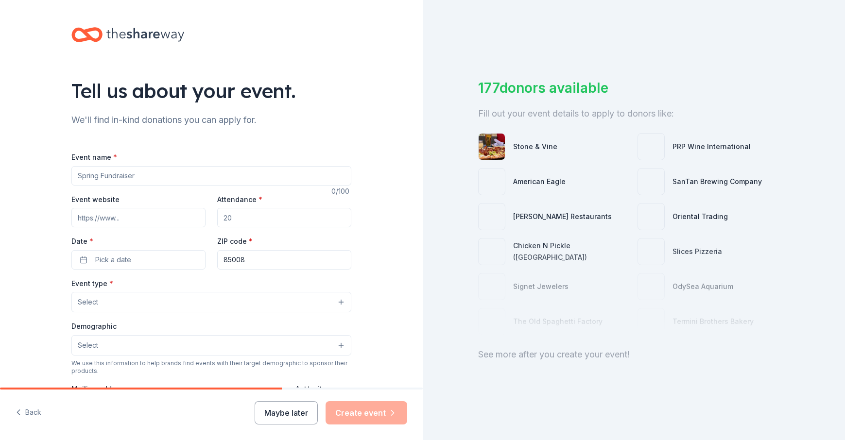  Describe the element at coordinates (651, 182) in the screenshot. I see `img: photo for SanTan Brewing Company` at that location.